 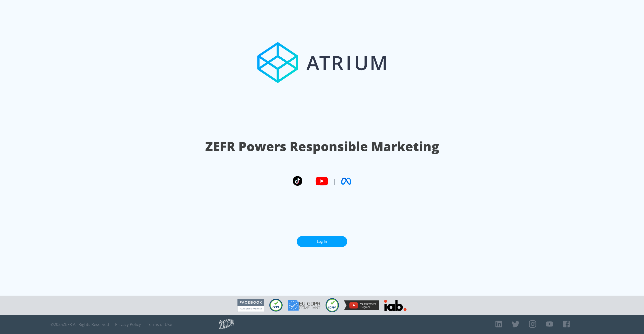 What do you see at coordinates (362, 305) in the screenshot?
I see `img: YouTube Measurement Program` at bounding box center [362, 305].